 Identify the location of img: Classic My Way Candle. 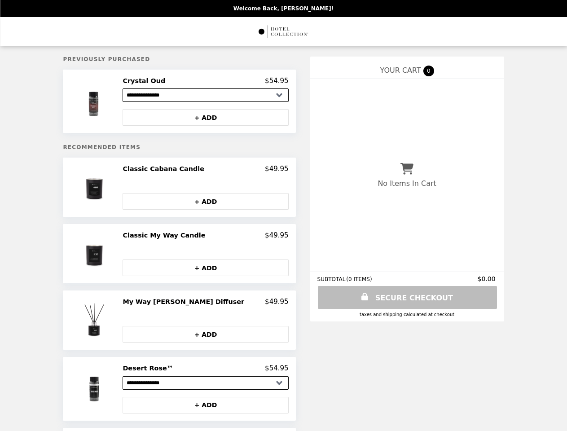
(95, 254).